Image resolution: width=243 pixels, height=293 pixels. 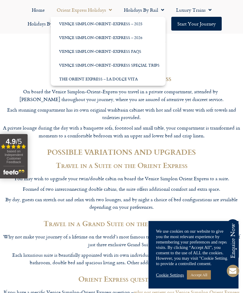 What do you see at coordinates (122, 132) in the screenshot?
I see `p: A private lounge during the day with a banquette sofa, footstool and small table, your compartmen...` at bounding box center [122, 132].